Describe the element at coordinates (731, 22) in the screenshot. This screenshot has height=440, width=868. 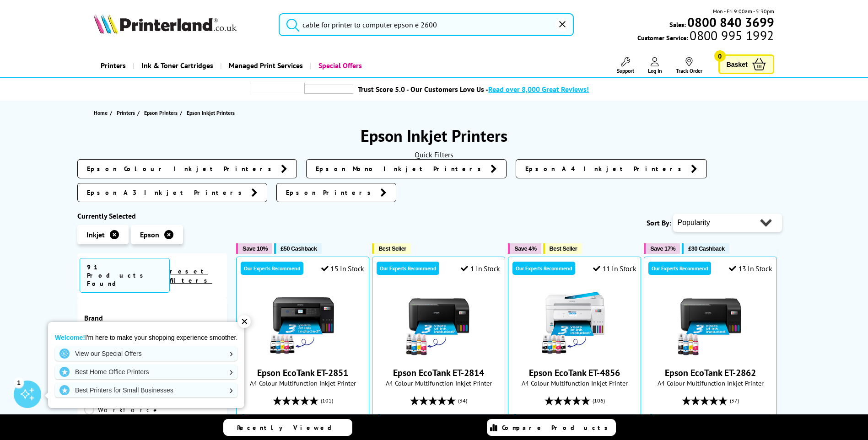
I see `b: 0800 840 3699` at that location.